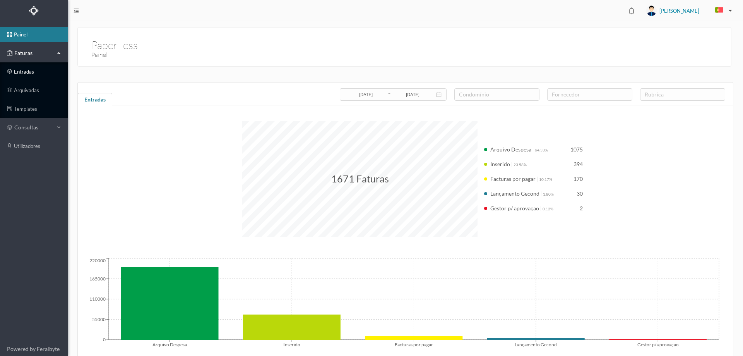  I want to click on span: consultas, so click(34, 127).